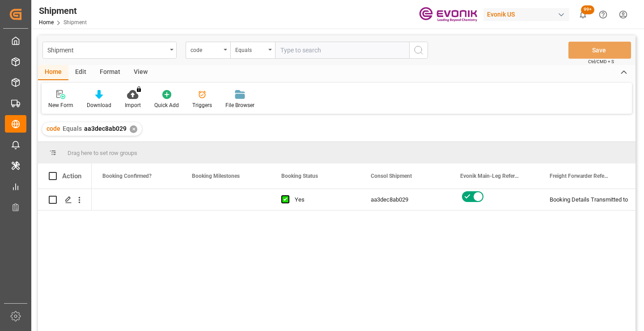 Image resolution: width=644 pixels, height=331 pixels. Describe the element at coordinates (105, 128) in the screenshot. I see `span: aa3dec8ab029` at that location.